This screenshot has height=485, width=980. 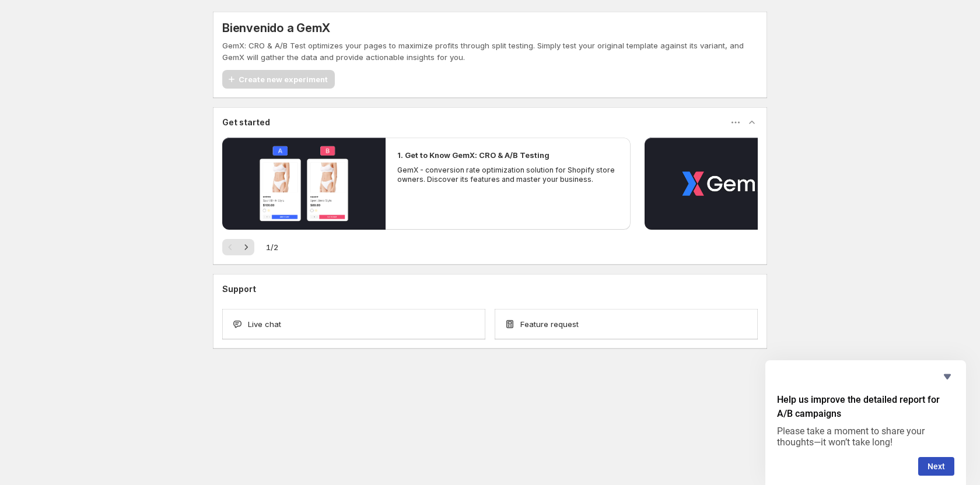 I want to click on nav: Paginación, so click(x=238, y=247).